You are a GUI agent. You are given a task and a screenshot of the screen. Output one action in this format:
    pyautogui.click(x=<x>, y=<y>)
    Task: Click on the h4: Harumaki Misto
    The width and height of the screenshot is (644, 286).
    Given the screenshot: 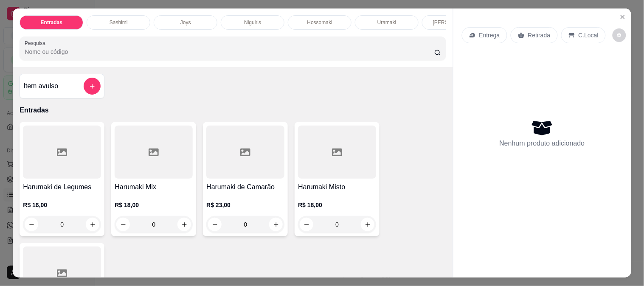 What is the action you would take?
    pyautogui.click(x=337, y=187)
    